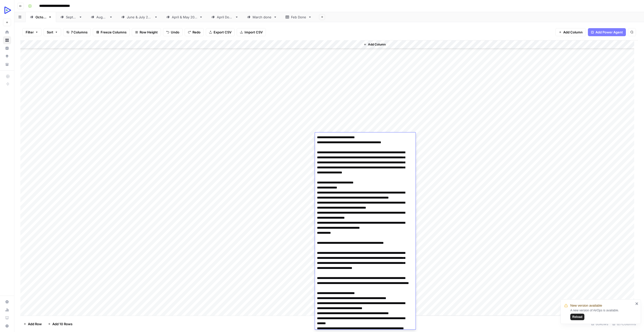 Image resolution: width=644 pixels, height=332 pixels. I want to click on span: Reload, so click(577, 317).